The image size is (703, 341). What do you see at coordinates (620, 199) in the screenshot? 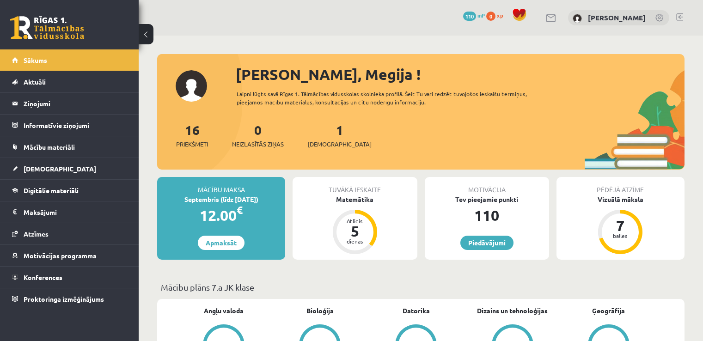
I see `div: Vizuālā māksla` at bounding box center [620, 199].